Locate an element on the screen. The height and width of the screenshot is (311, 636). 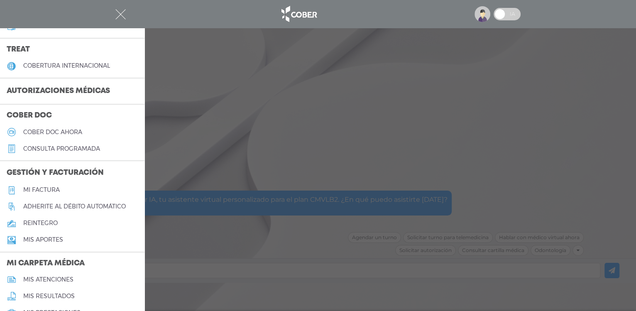
img: profile-placeholder.svg is located at coordinates (482, 14).